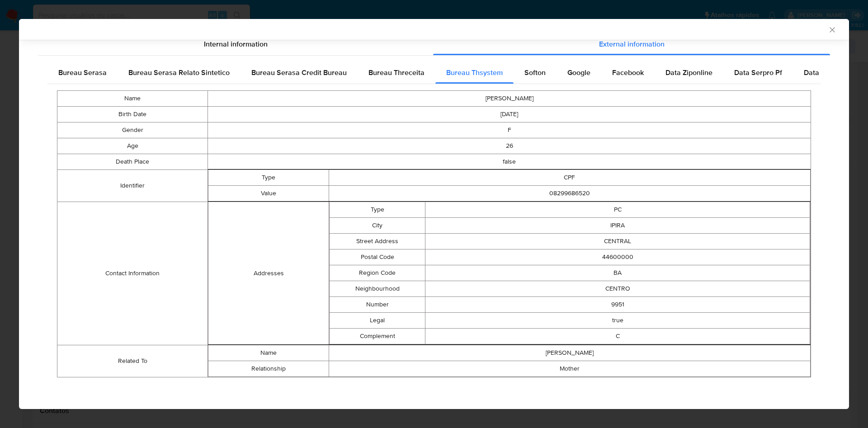 Image resolution: width=868 pixels, height=428 pixels. What do you see at coordinates (434, 214) in the screenshot?
I see `div: closure-recommendation-modal` at bounding box center [434, 214].